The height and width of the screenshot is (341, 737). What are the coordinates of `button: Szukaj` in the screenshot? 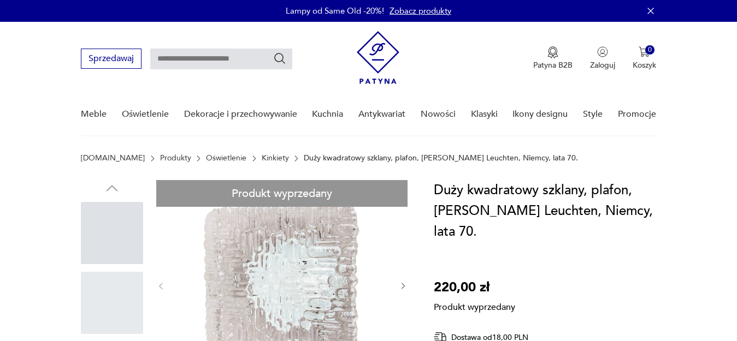 It's located at (280, 58).